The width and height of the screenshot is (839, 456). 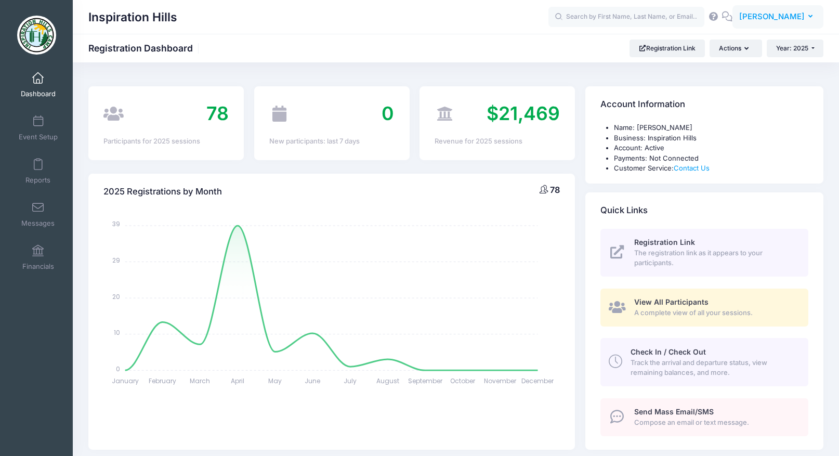 I want to click on li: Customer Service:, so click(x=711, y=168).